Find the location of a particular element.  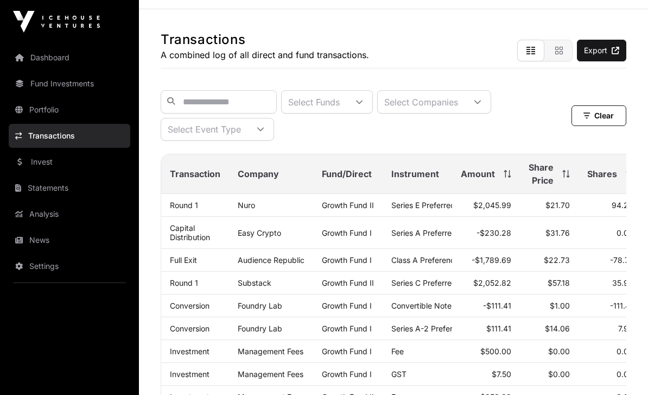

span: Series C Preferred Stock is located at coordinates (435, 282).